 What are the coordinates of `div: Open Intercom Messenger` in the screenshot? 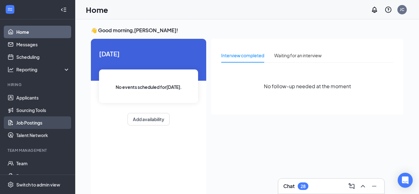 It's located at (406, 181).